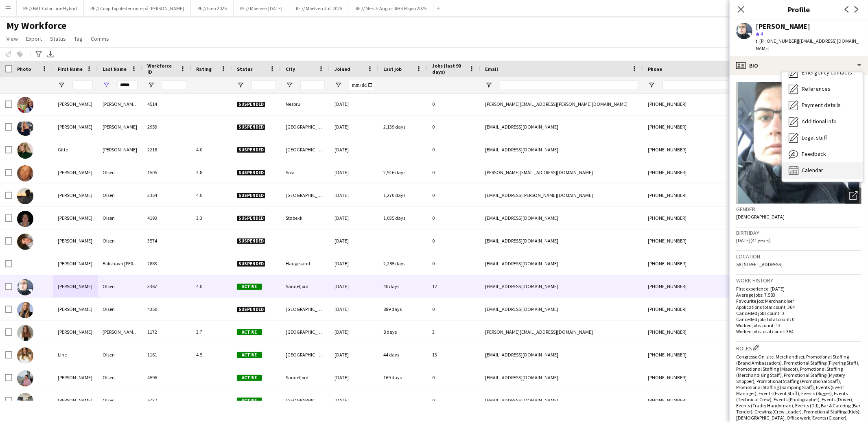 The width and height of the screenshot is (868, 422). I want to click on span: Calendar, so click(812, 170).